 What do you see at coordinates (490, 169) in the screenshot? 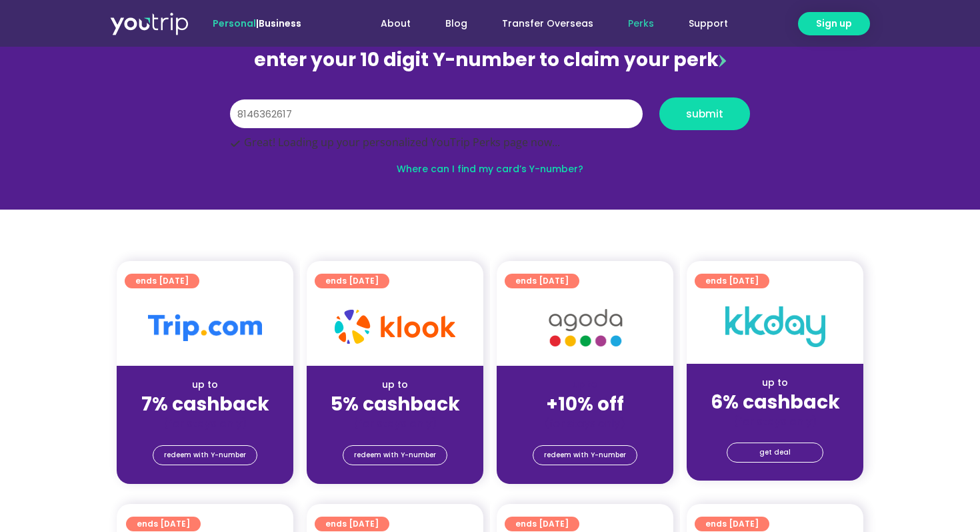
I see `a: Where can I find my card’s Y-number?` at bounding box center [490, 169].